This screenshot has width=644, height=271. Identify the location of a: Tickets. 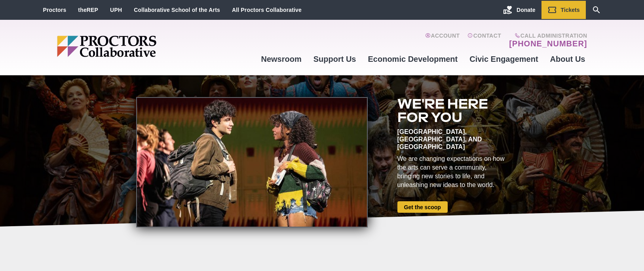
(564, 10).